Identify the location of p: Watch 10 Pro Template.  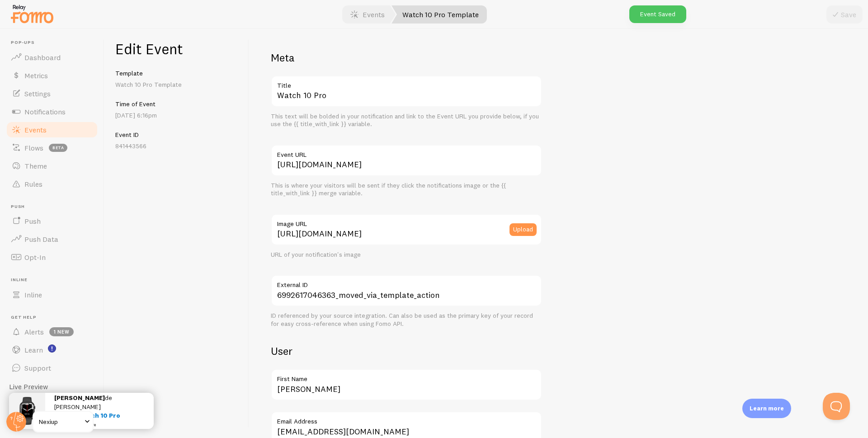
(176, 84).